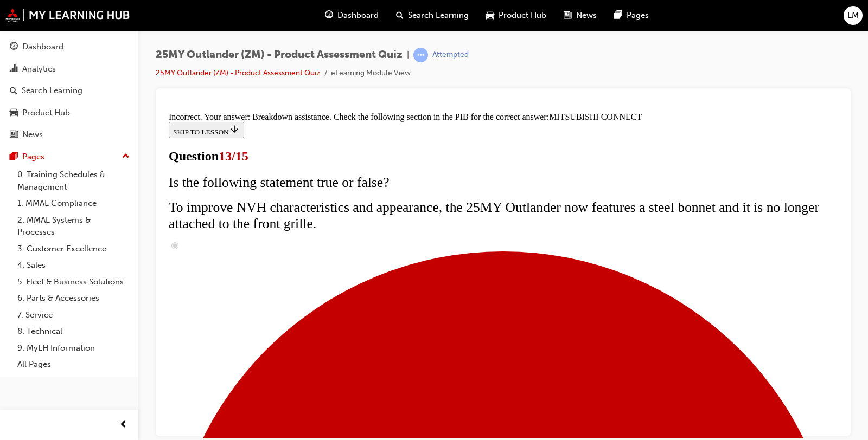 The width and height of the screenshot is (868, 440). What do you see at coordinates (351, 15) in the screenshot?
I see `a: guage-iconDashboard` at bounding box center [351, 15].